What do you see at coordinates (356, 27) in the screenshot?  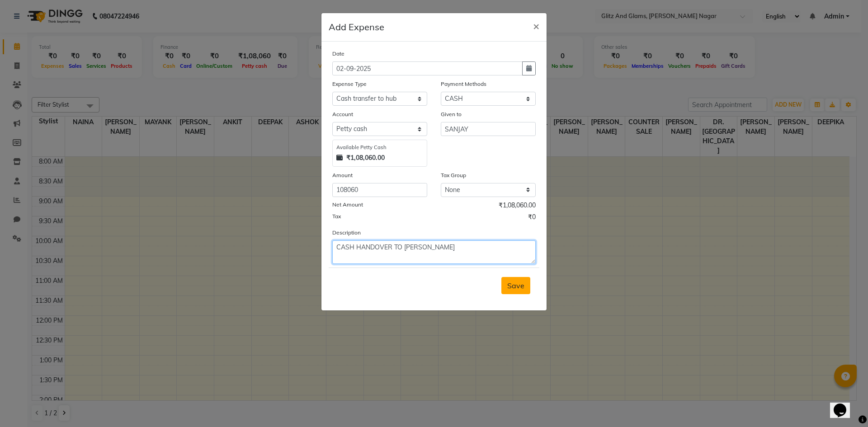 I see `h5: Add Expense` at bounding box center [356, 27].